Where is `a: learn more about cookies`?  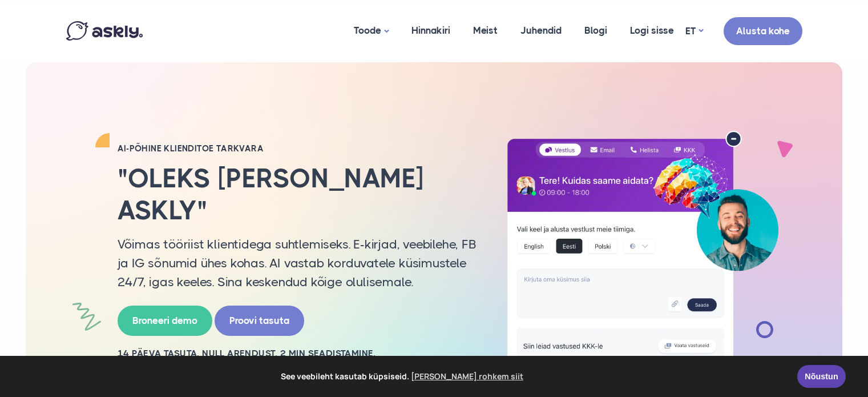
a: learn more about cookies is located at coordinates (467, 376).